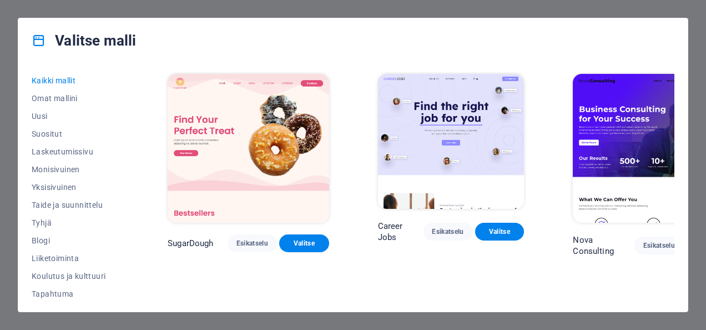 The width and height of the screenshot is (706, 330). Describe the element at coordinates (75, 134) in the screenshot. I see `button: Suositut` at that location.